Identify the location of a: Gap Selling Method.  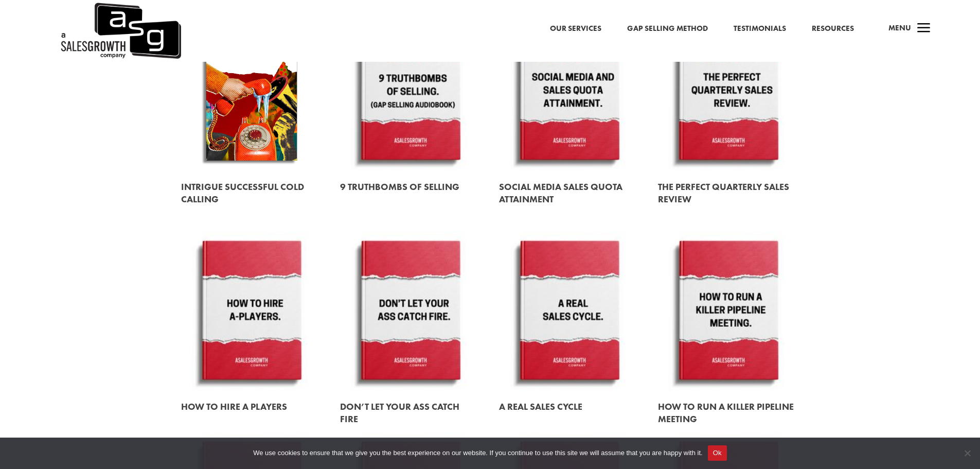
(667, 29).